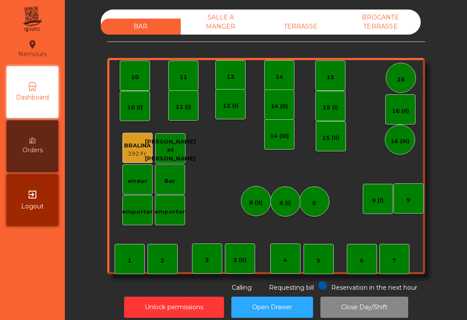 This screenshot has height=320, width=467. I want to click on div: 14 (III), so click(279, 136).